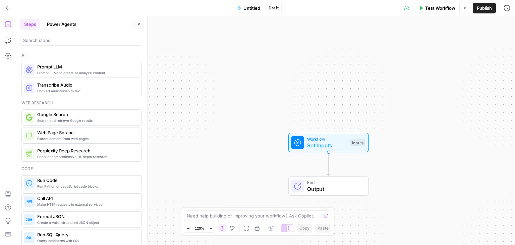  What do you see at coordinates (47, 12) in the screenshot?
I see `p: Active 9h ago` at bounding box center [47, 12].